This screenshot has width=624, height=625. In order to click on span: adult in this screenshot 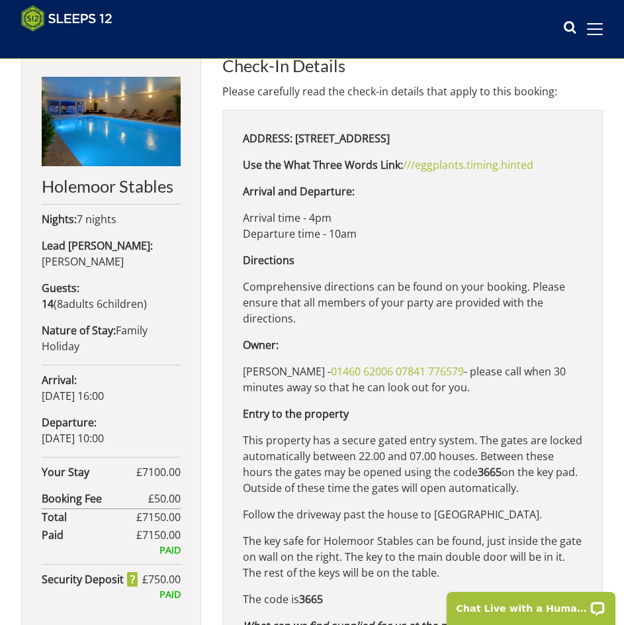, I will do `click(75, 304)`.